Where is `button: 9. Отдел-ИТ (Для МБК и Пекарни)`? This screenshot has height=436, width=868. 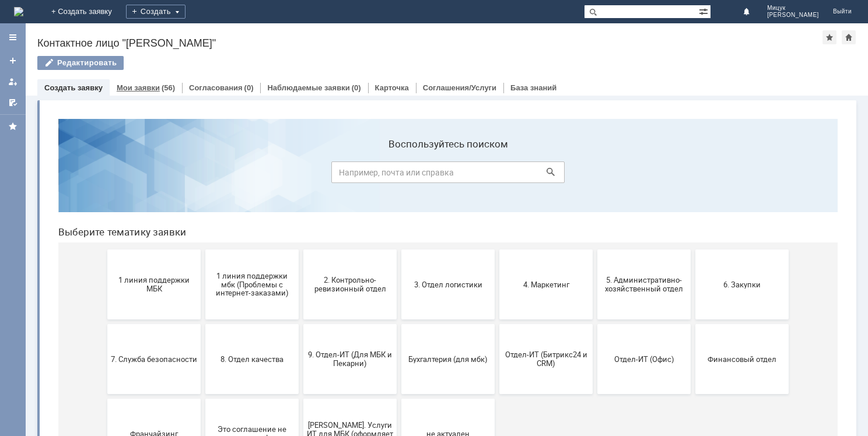
button: 9. Отдел-ИТ (Для МБК и Пекарни) is located at coordinates (301, 250).